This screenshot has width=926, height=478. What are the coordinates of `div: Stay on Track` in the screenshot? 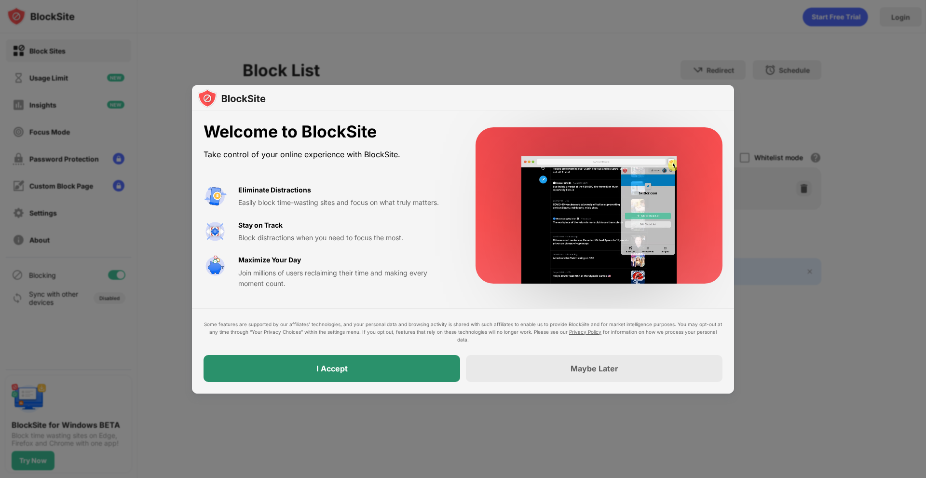 It's located at (261, 225).